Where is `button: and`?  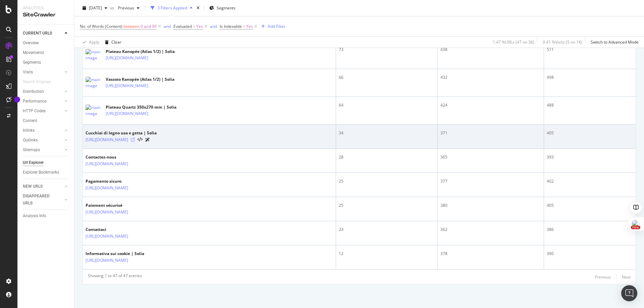
button: and is located at coordinates (213, 26).